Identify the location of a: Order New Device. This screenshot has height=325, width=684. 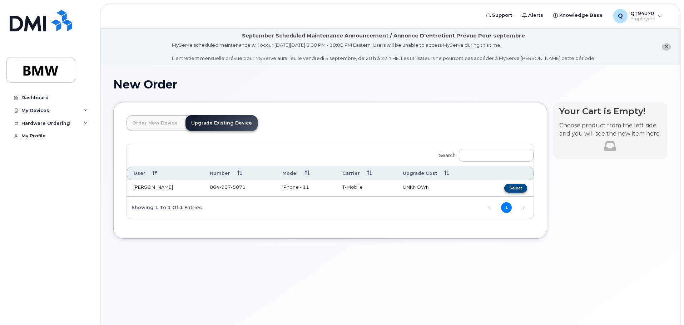
(155, 123).